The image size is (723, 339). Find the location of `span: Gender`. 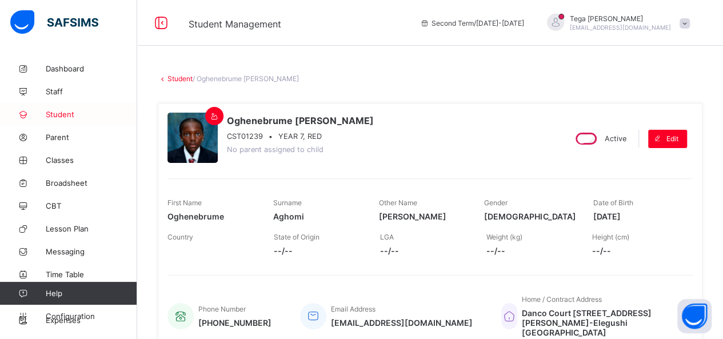

span: Gender is located at coordinates (496, 202).